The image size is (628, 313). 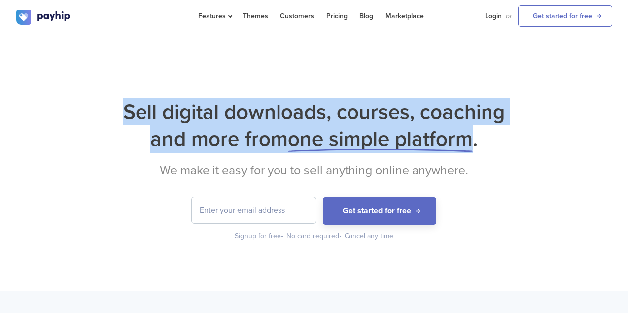 What do you see at coordinates (565, 16) in the screenshot?
I see `a: Get started for free` at bounding box center [565, 16].